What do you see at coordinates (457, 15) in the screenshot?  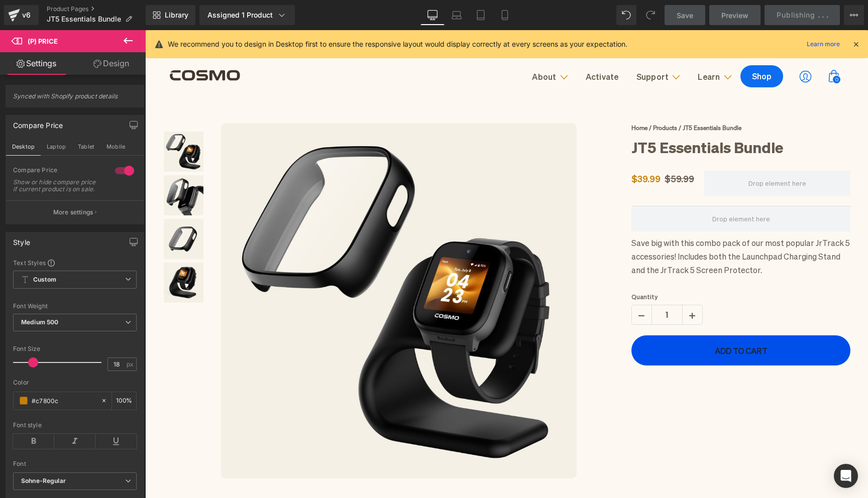 I see `a: Laptop` at bounding box center [457, 15].